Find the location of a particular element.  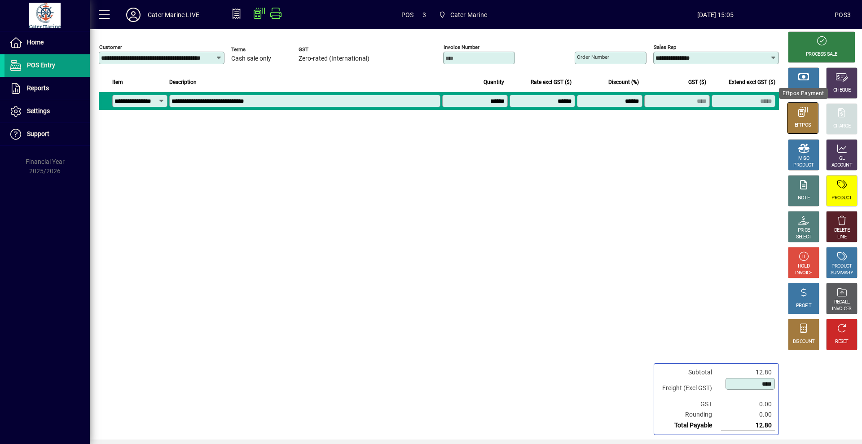

div: DISCOUNT is located at coordinates (803, 342).